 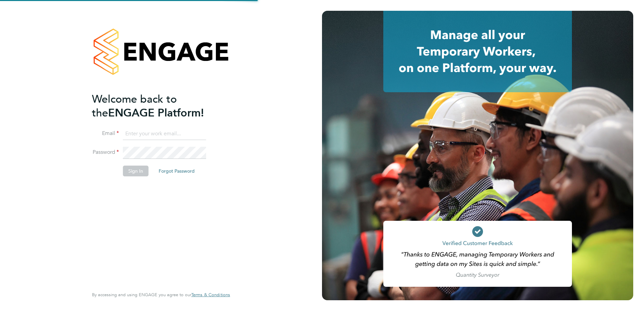 I want to click on button: Forgot Password, so click(x=177, y=171).